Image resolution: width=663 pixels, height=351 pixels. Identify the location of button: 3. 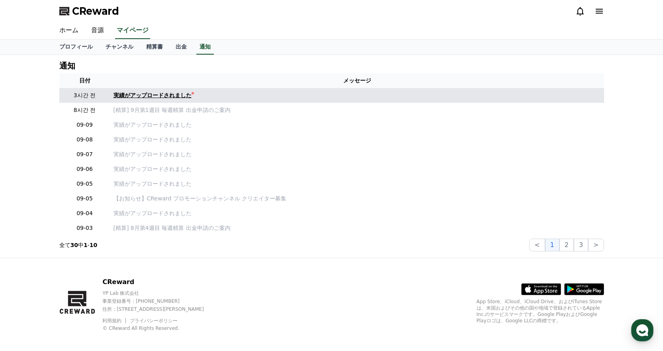
(581, 245).